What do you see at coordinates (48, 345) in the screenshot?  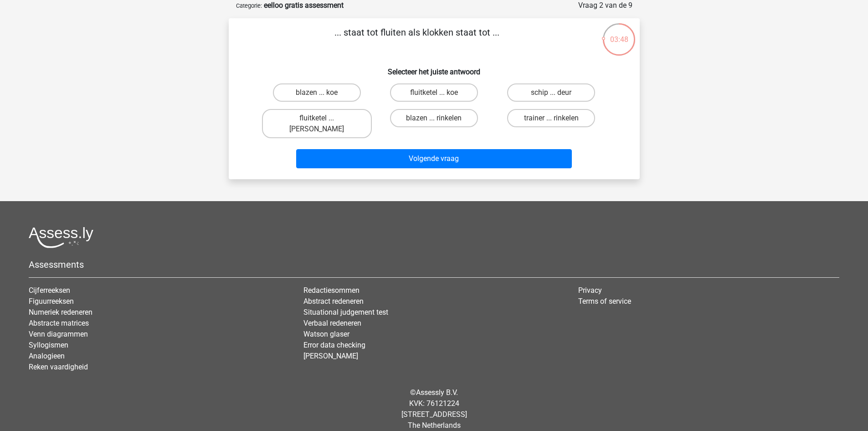 I see `a: Syllogismen` at bounding box center [48, 345].